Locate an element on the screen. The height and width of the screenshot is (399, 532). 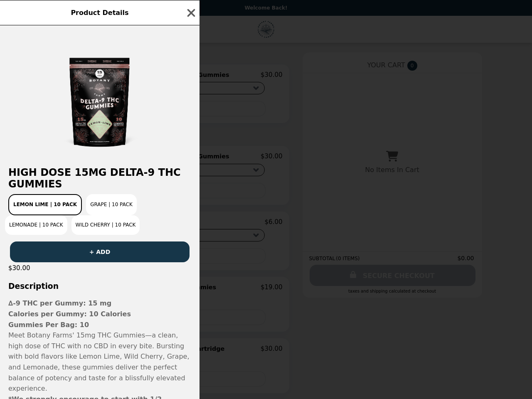
strong: Gummies Per Bag: 10 is located at coordinates (48, 324).